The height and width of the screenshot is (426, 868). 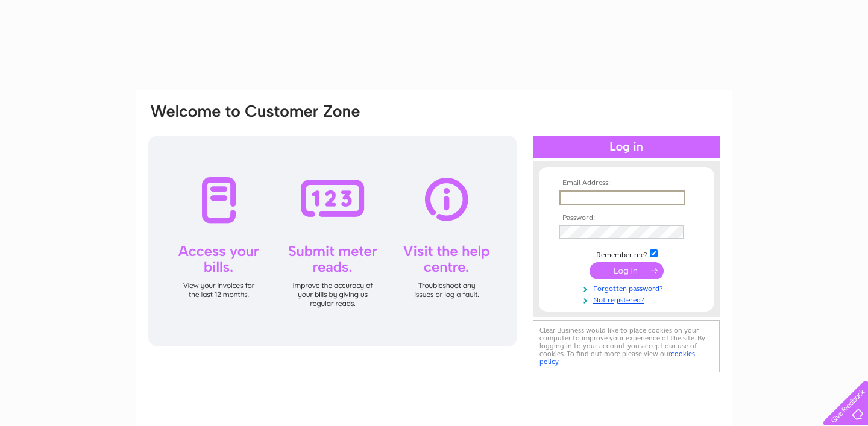 What do you see at coordinates (626, 183) in the screenshot?
I see `th: Email Address:` at bounding box center [626, 183].